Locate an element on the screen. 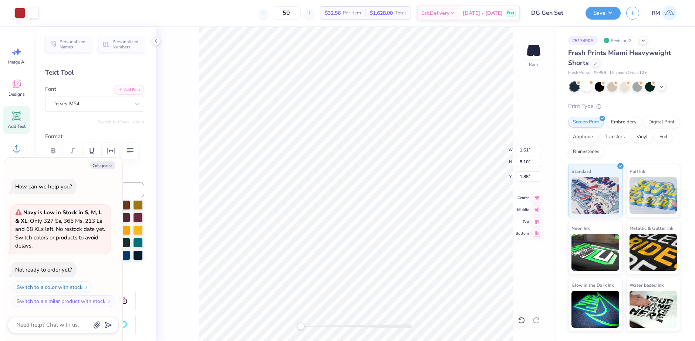  button: Switch to Greek Letters is located at coordinates (121, 122).